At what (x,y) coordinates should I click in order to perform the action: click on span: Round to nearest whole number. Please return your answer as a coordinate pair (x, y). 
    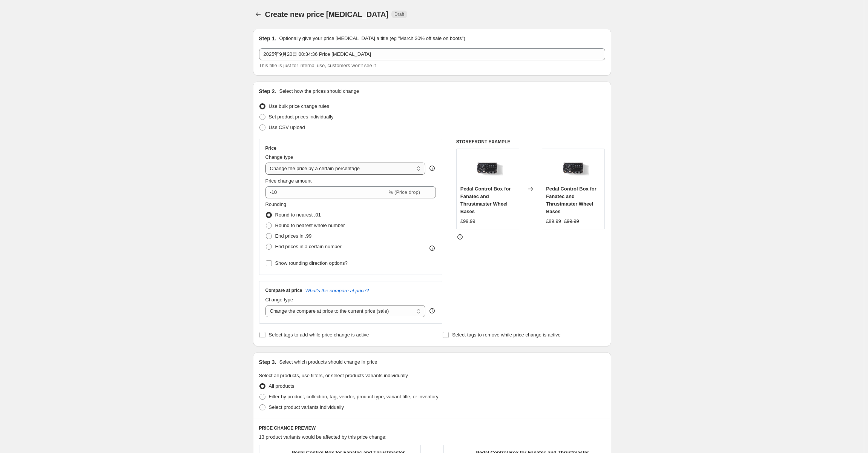
    Looking at the image, I should click on (310, 226).